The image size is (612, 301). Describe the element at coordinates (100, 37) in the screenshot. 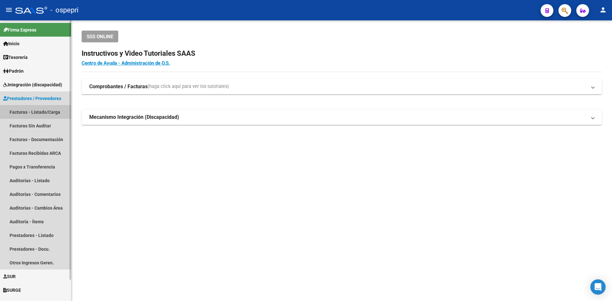

I see `span: SSS ONLINE` at that location.